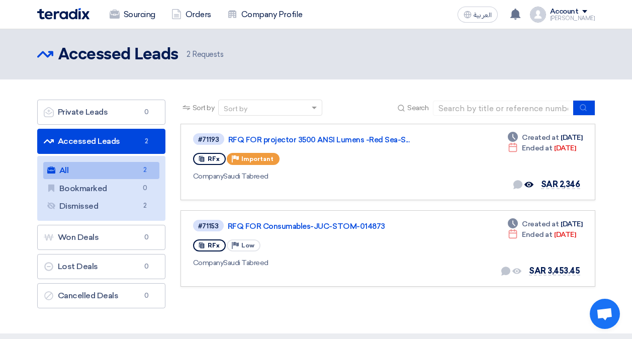  Describe the element at coordinates (353, 226) in the screenshot. I see `a: RFQ FOR Consumables-JUC-STOM-014873` at that location.